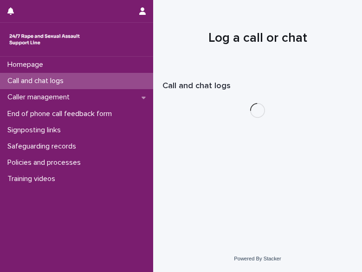  I want to click on p: Signposting links, so click(36, 130).